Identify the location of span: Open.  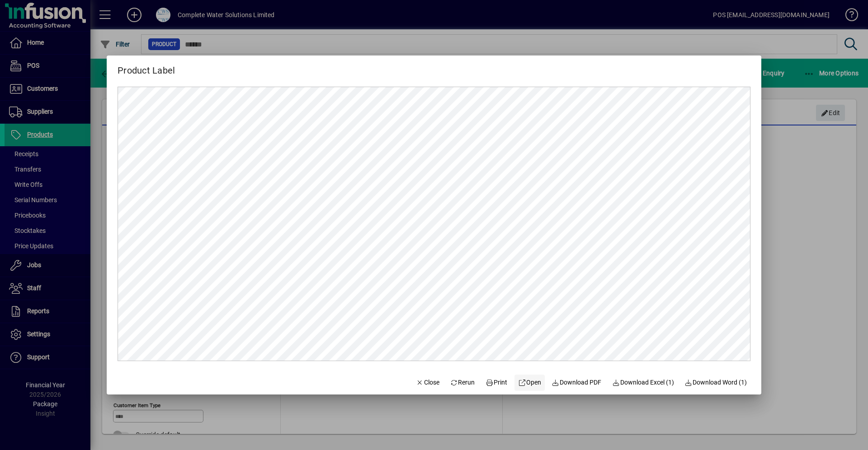
(529, 382).